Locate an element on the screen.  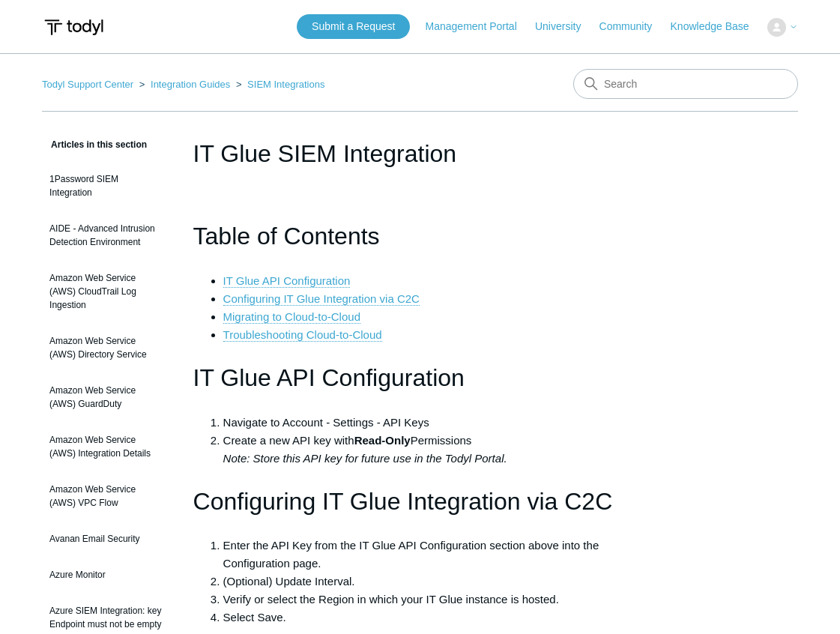
a: Knowledge Base is located at coordinates (717, 26).